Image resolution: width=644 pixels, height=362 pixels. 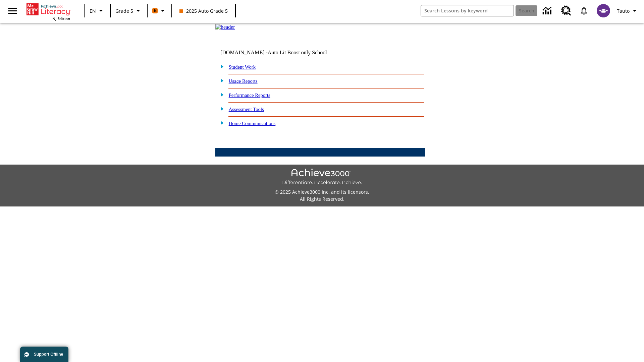 What do you see at coordinates (628, 11) in the screenshot?
I see `button: Profile/Settings` at bounding box center [628, 11].